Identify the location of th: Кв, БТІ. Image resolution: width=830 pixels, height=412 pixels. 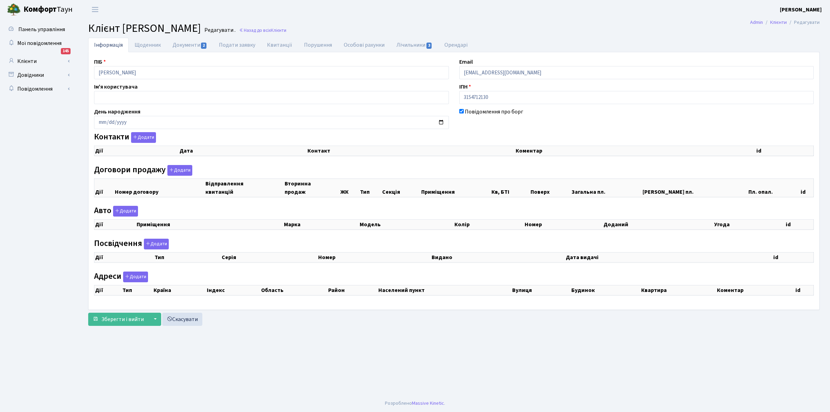
(510, 187).